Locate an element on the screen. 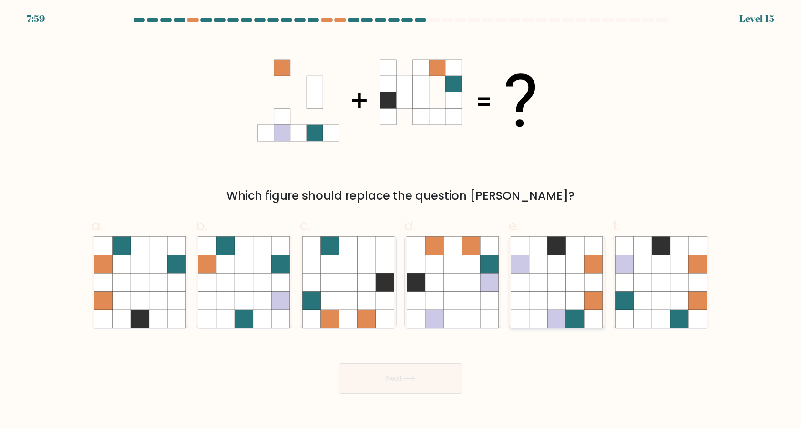 This screenshot has width=801, height=428. span: e. is located at coordinates (514, 225).